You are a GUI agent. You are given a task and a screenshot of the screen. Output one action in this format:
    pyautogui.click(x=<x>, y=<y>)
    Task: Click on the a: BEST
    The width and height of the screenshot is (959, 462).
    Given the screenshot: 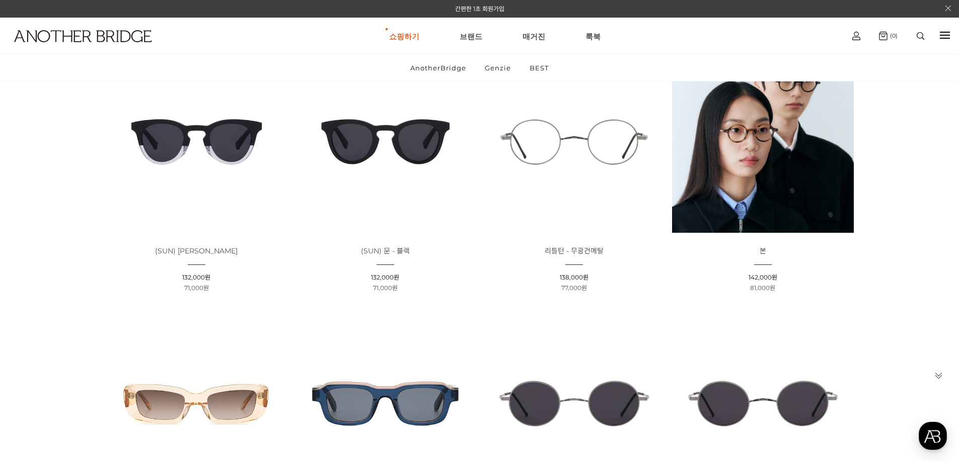 What is the action you would take?
    pyautogui.click(x=539, y=68)
    